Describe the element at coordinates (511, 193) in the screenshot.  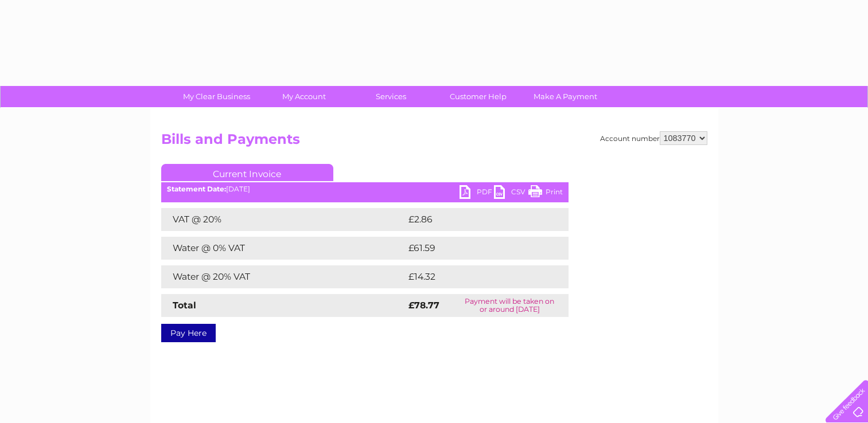
I see `a: CSV` at that location.